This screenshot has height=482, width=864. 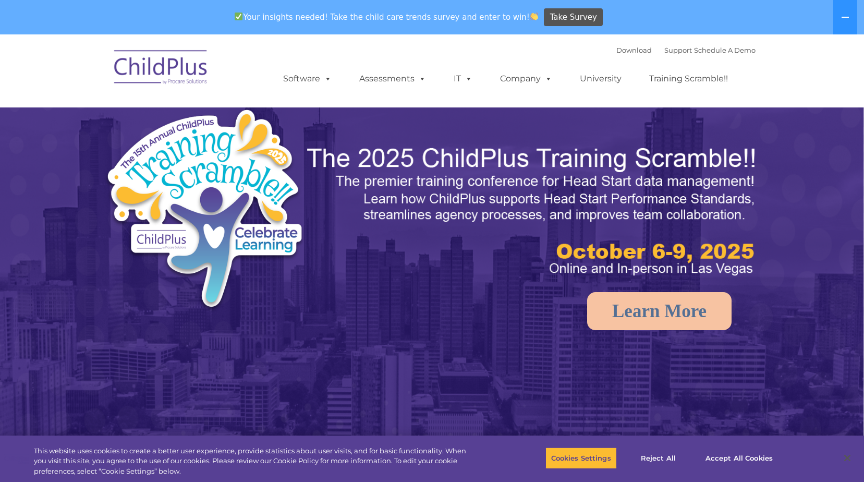 I want to click on span: Phone number, so click(x=167, y=115).